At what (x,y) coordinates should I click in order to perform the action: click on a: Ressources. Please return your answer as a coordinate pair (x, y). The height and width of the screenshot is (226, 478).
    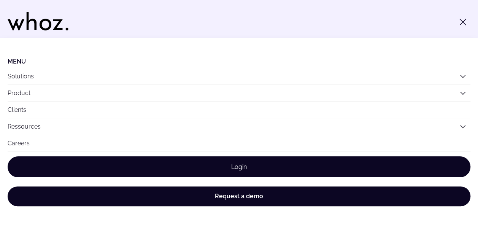
    Looking at the image, I should click on (24, 126).